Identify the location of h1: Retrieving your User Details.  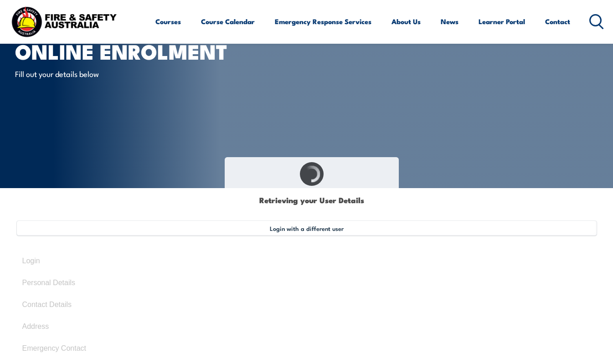
(312, 199).